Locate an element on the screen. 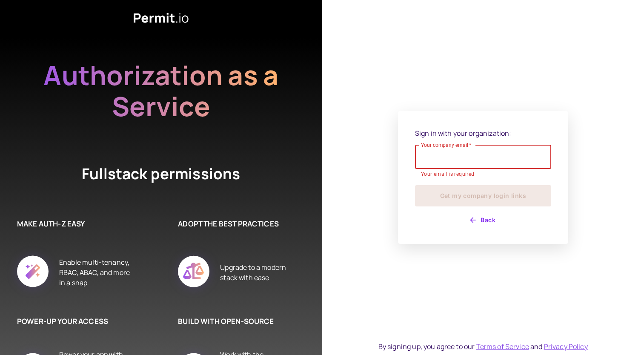 The width and height of the screenshot is (644, 355). h6: ADOPT THE BEST PRACTICES is located at coordinates (237, 224).